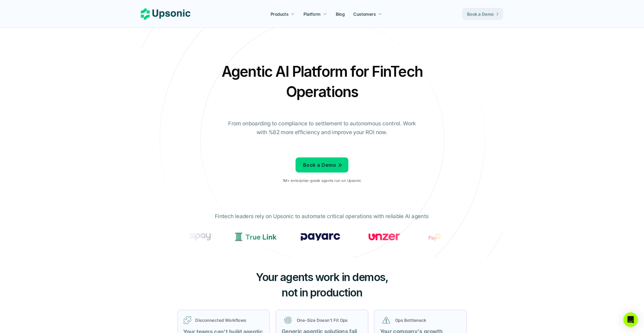 Image resolution: width=644 pixels, height=333 pixels. What do you see at coordinates (341, 14) in the screenshot?
I see `a: Blog` at bounding box center [341, 14].